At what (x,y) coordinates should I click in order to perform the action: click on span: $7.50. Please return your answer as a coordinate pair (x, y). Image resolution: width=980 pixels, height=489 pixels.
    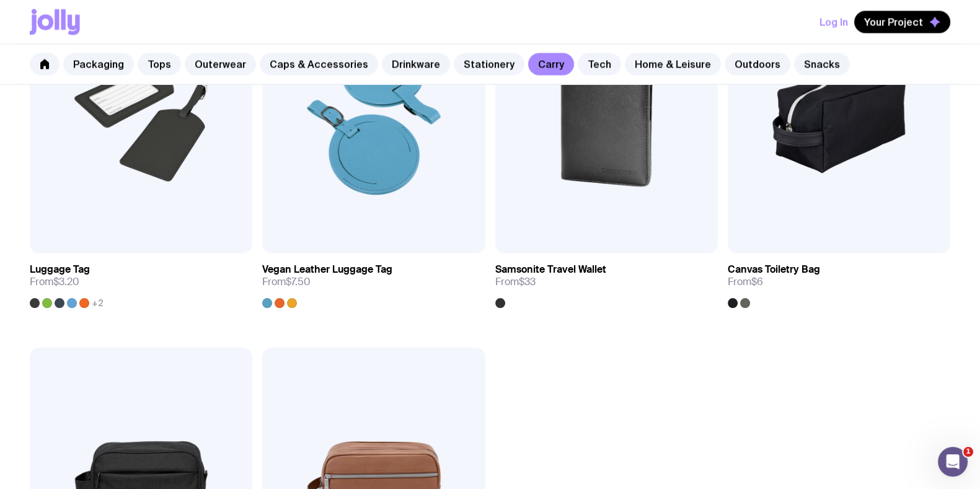
    Looking at the image, I should click on (298, 281).